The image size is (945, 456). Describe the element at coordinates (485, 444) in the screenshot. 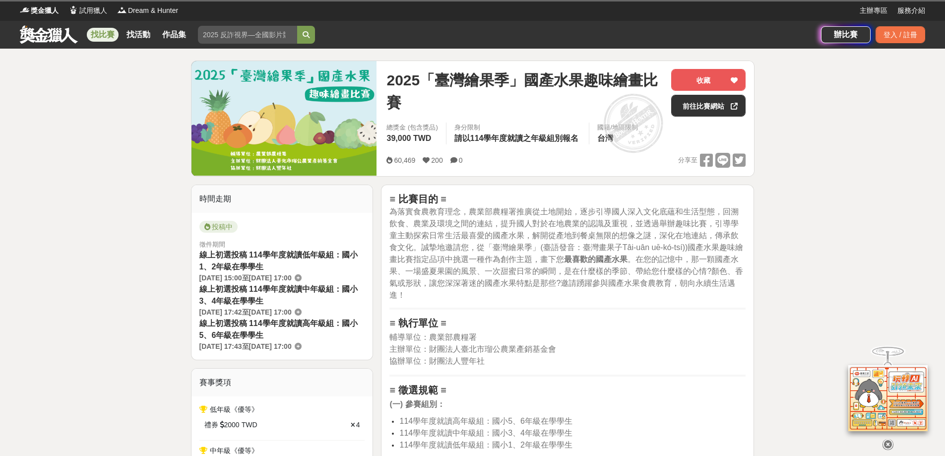

I see `span: 114學年度就讀低年級組：國小1、2年級在學學生` at that location.